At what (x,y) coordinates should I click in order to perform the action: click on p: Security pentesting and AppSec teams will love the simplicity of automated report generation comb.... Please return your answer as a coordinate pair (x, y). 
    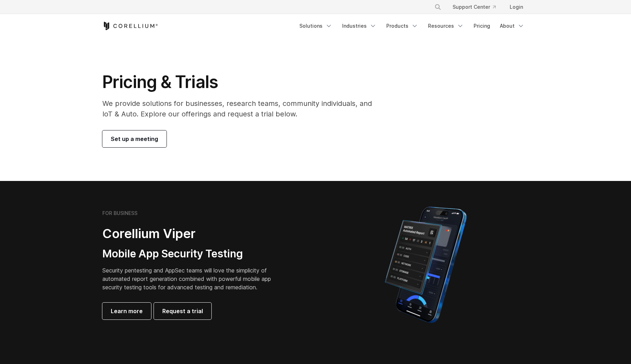
    Looking at the image, I should click on (192, 279).